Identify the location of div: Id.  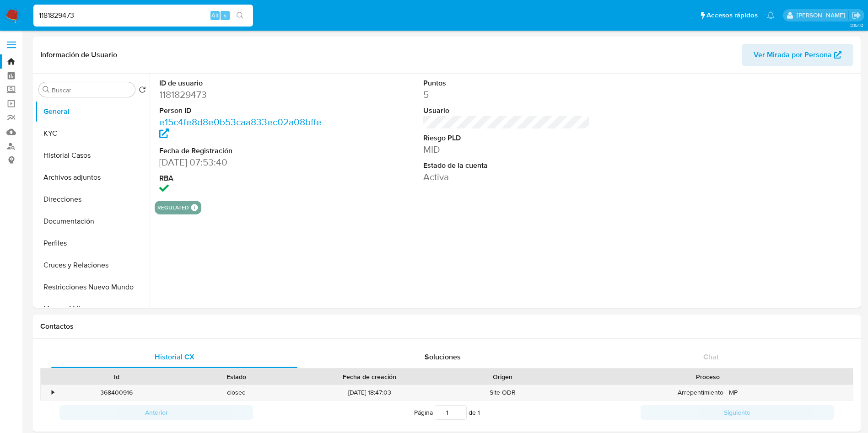
(117, 377).